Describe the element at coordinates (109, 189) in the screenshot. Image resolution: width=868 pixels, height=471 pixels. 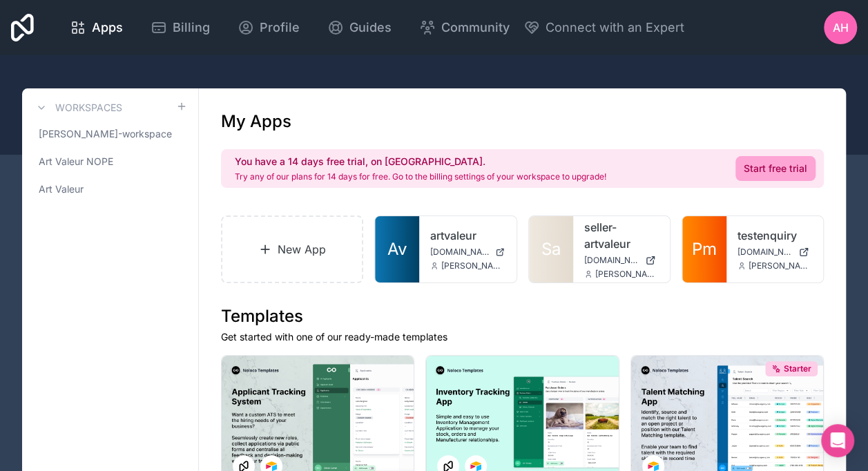
I see `a: Art Valeur` at that location.